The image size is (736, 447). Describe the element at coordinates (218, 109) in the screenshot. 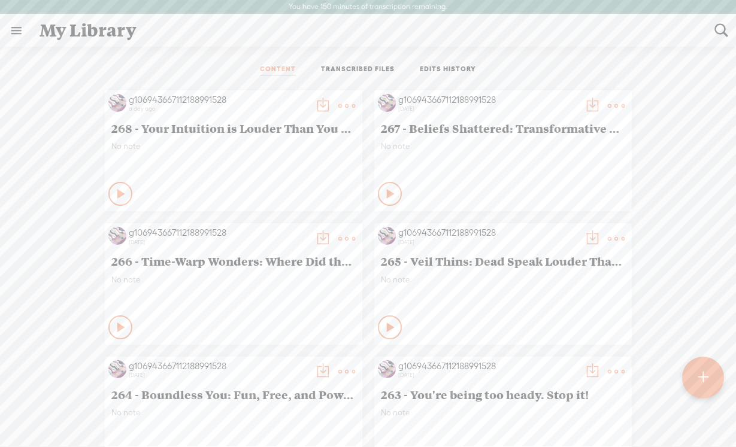

I see `div: a day ago` at that location.